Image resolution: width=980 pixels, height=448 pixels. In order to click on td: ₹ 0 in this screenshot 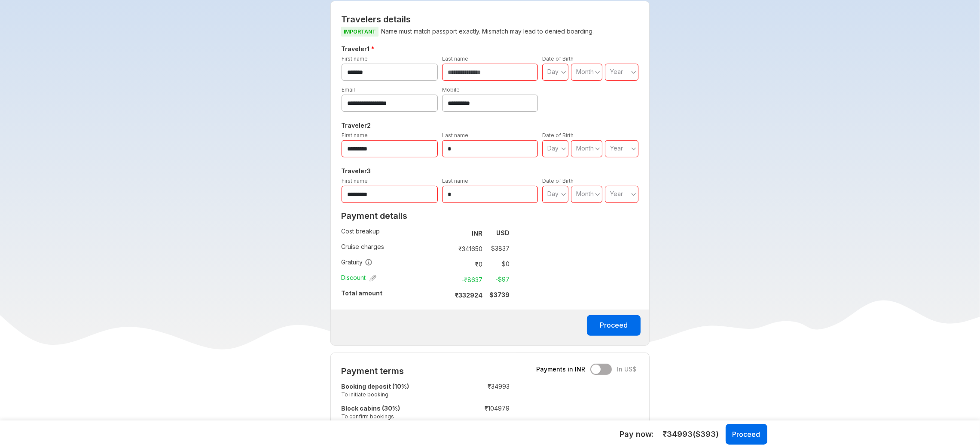, I will do `click(468, 264)`.